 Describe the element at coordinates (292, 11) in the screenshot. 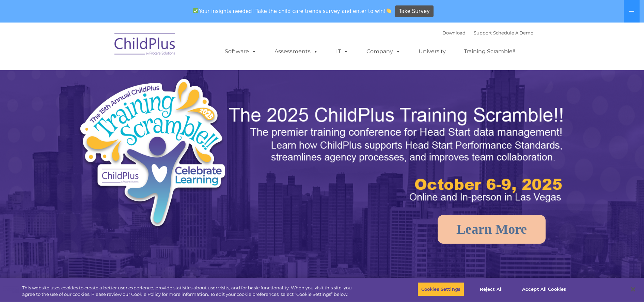

I see `span: Your insights needed! Take the child care trends survey and enter to win!` at that location.